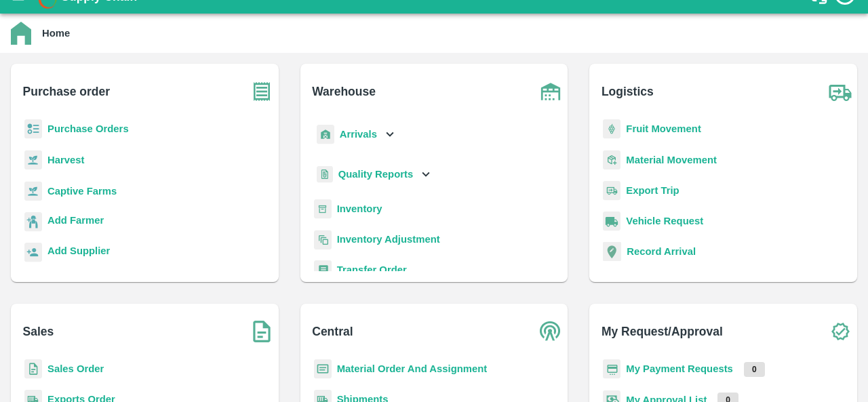 Image resolution: width=868 pixels, height=402 pixels. Describe the element at coordinates (612, 160) in the screenshot. I see `img: material` at that location.